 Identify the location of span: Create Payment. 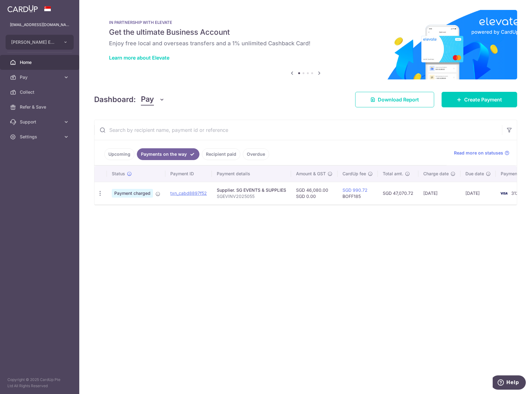
(483, 99).